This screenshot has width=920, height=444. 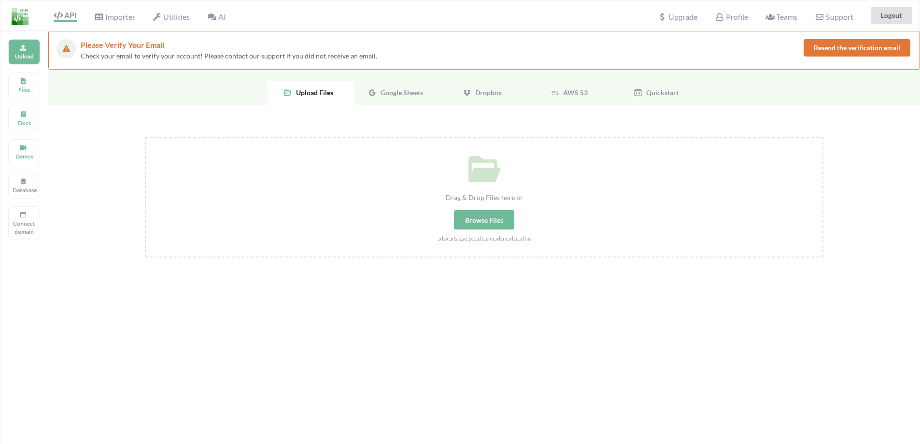 I want to click on span: Google Sheets, so click(x=400, y=92).